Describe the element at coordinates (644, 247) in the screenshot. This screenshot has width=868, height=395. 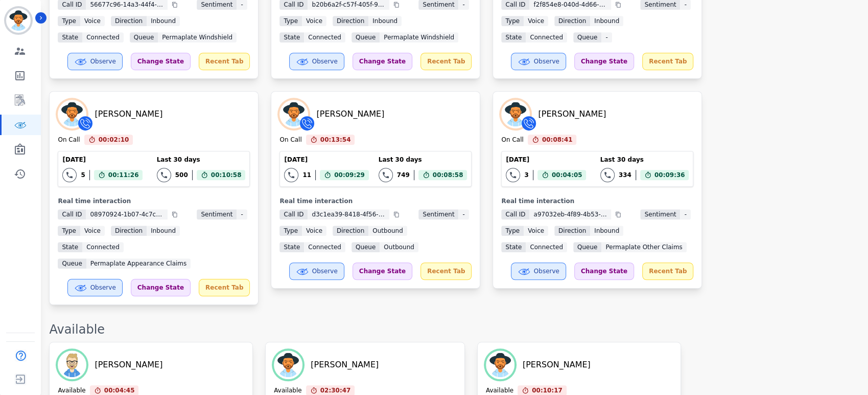
I see `span: Permaplate Other Claims` at that location.